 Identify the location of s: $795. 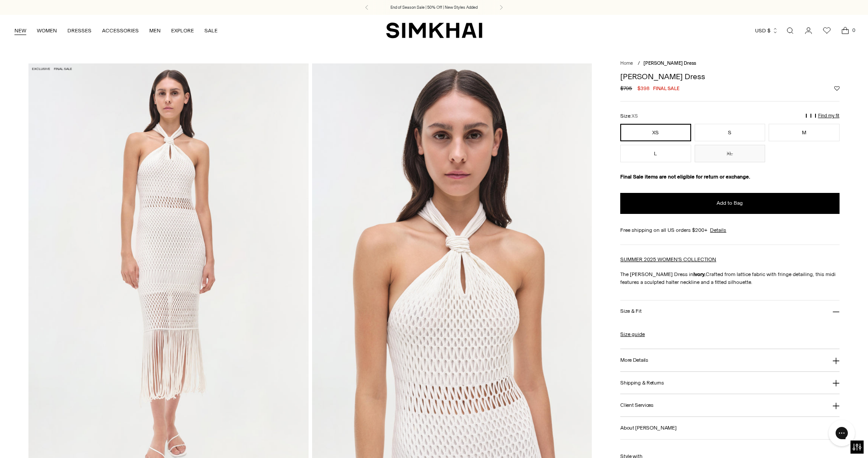
(626, 88).